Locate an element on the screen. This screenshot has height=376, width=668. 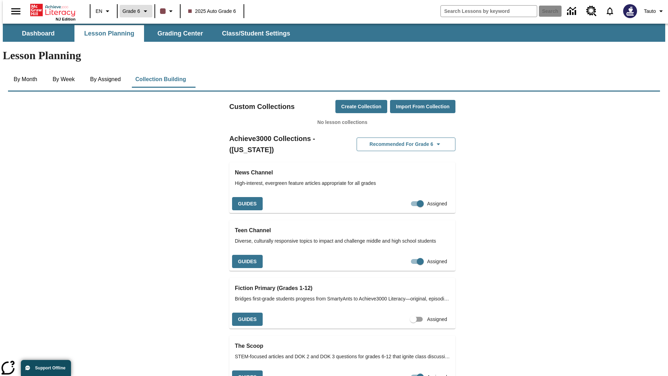
button: Profile/Settings is located at coordinates (654, 11).